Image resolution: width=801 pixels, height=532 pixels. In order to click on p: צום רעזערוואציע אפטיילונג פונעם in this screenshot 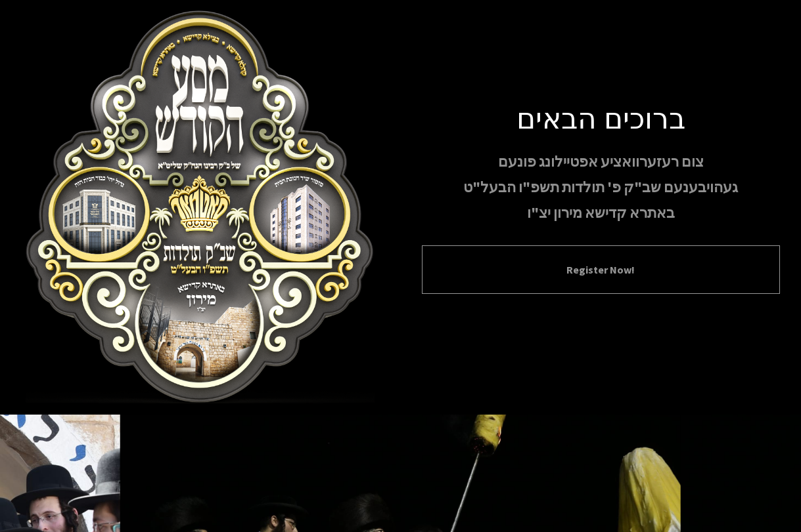, I will do `click(601, 162)`.